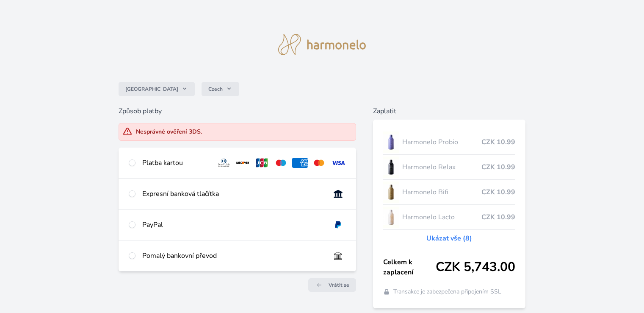 This screenshot has height=313, width=644. Describe the element at coordinates (300, 163) in the screenshot. I see `img: amex.svg` at that location.